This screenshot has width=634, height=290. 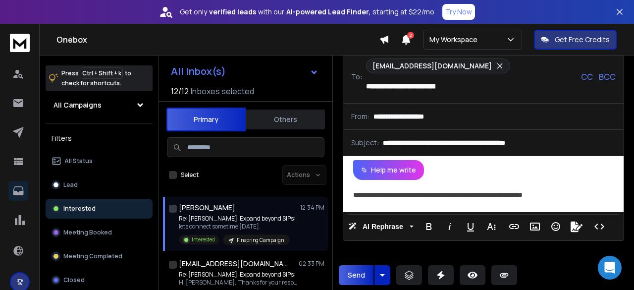 What do you see at coordinates (190, 175) in the screenshot?
I see `label: Select` at bounding box center [190, 175].